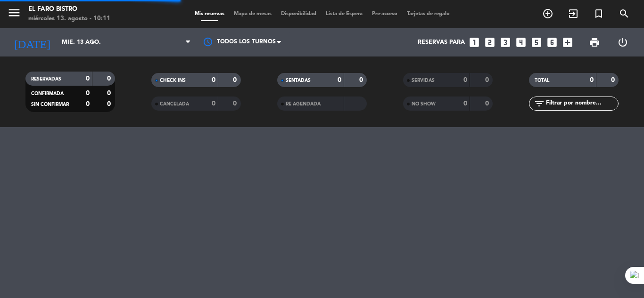 The height and width of the screenshot is (298, 644). I want to click on span: CHECK INS, so click(173, 80).